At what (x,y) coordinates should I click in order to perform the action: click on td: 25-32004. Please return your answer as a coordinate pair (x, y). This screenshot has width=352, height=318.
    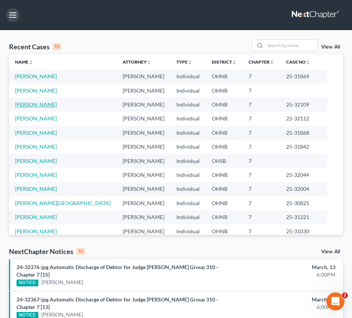
    Looking at the image, I should click on (304, 189).